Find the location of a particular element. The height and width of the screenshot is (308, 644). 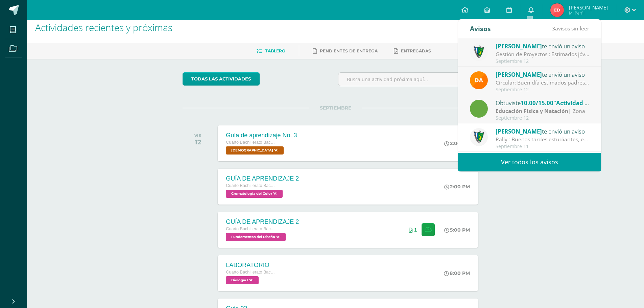

span: Actividades recientes y próximas is located at coordinates (104, 27).